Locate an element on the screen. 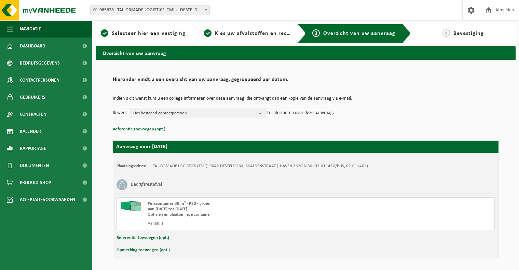 Image resolution: width=519 pixels, height=270 pixels. span: Product Shop is located at coordinates (35, 183).